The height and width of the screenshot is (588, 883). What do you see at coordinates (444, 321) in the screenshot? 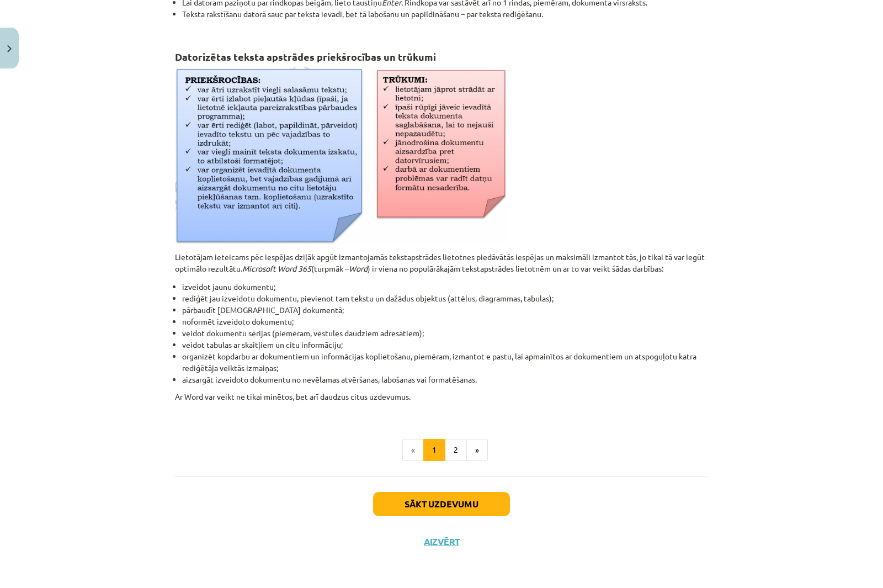
I see `li: noformēt izveidoto dokumentu;` at bounding box center [444, 321].